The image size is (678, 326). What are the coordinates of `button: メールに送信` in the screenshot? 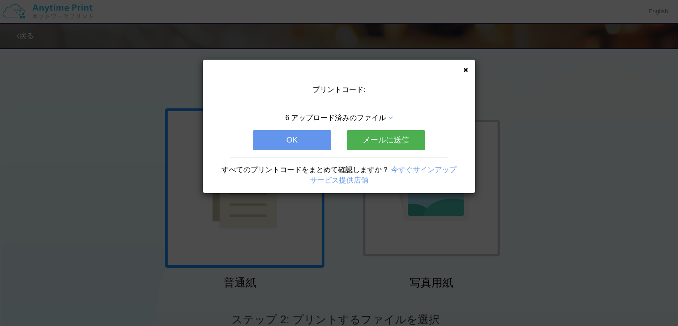 It's located at (386, 140).